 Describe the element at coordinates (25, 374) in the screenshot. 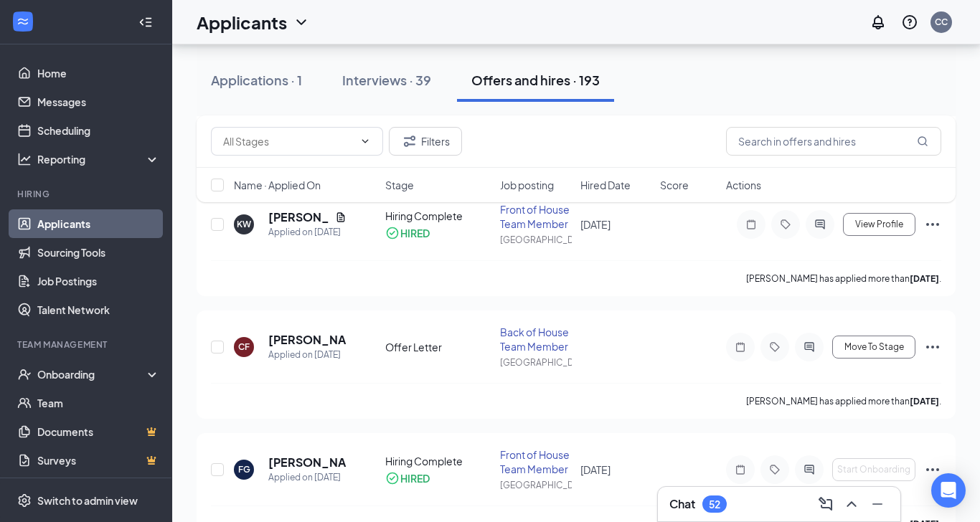

I see `svg: UserCheck` at that location.